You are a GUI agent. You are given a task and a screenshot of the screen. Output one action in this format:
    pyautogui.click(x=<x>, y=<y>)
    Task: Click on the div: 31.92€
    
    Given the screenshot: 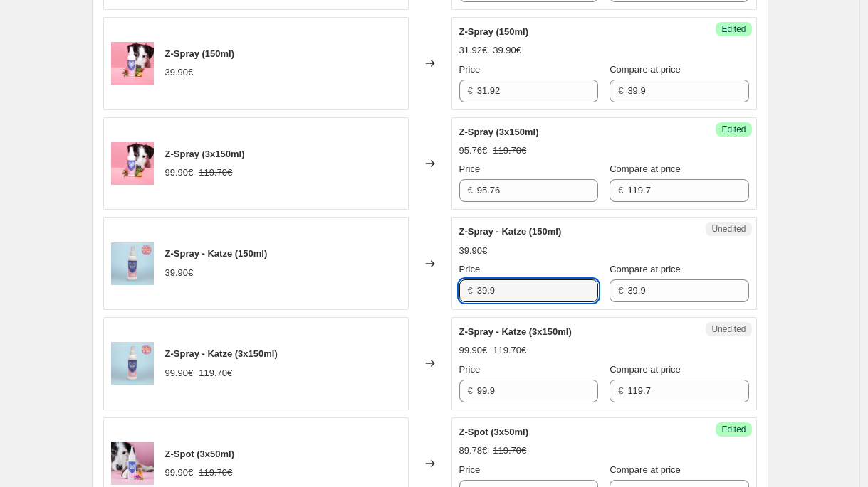 What is the action you would take?
    pyautogui.click(x=474, y=51)
    